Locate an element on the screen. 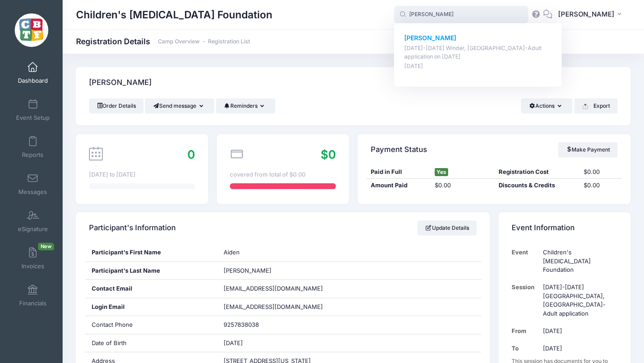 The width and height of the screenshot is (644, 363). a: Reports is located at coordinates (33, 147).